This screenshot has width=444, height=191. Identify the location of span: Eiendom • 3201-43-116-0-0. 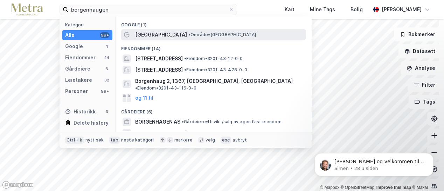
(166, 88).